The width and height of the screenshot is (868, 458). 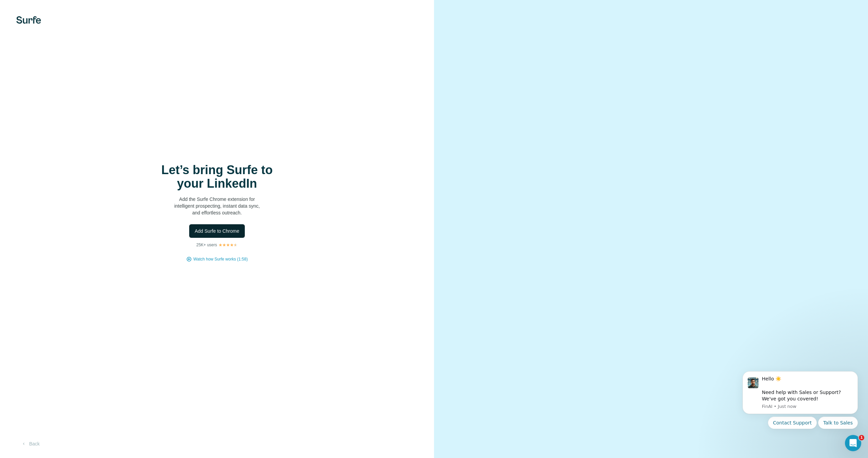 What do you see at coordinates (29, 20) in the screenshot?
I see `img: Surfe's logo` at bounding box center [29, 20].